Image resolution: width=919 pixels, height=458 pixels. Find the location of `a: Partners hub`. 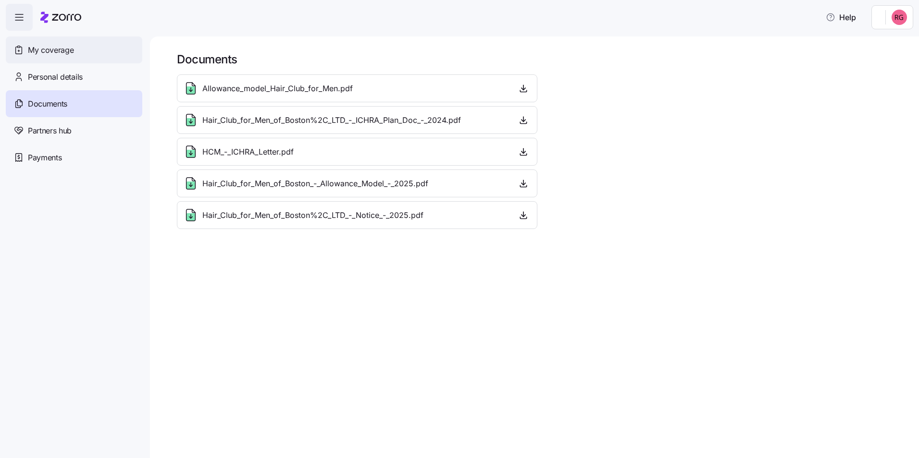

a: Partners hub is located at coordinates (74, 131).